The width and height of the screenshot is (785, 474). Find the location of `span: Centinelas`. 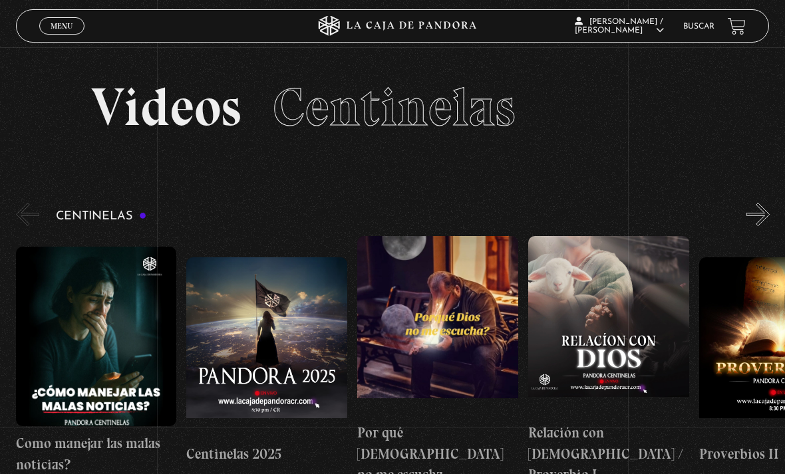

span: Centinelas is located at coordinates (394, 107).